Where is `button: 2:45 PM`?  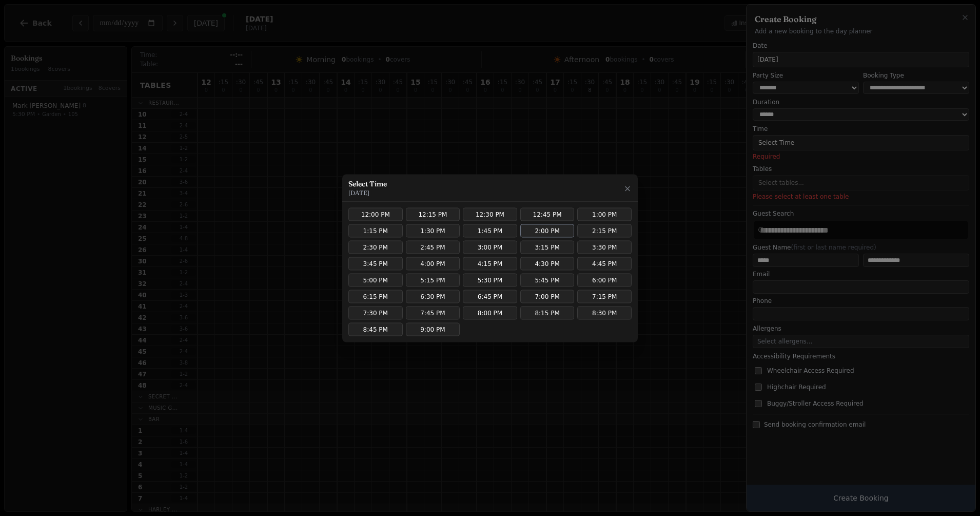
button: 2:45 PM is located at coordinates (433, 247).